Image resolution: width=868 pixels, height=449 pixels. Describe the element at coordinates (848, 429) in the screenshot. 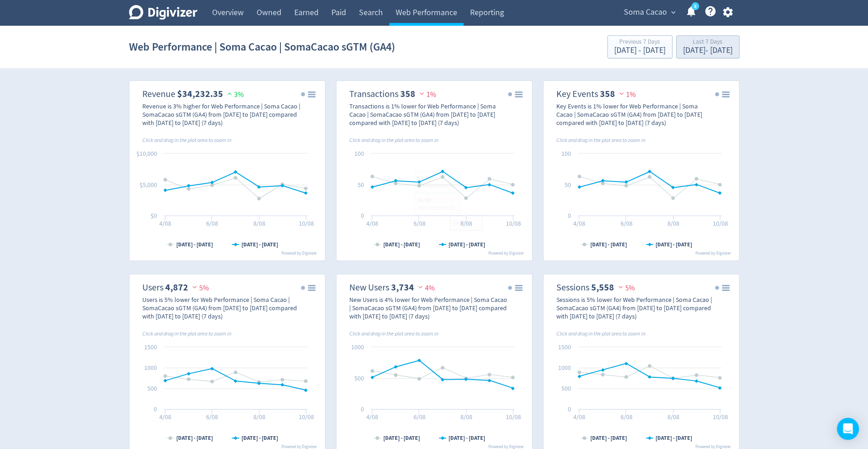

I see `div: Open Intercom Messenger` at that location.